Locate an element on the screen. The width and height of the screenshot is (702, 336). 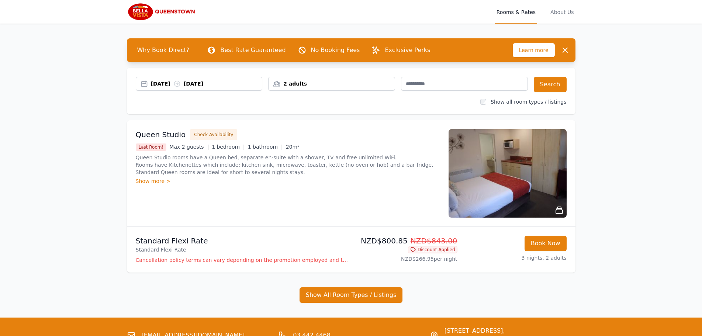
span: Max 2 guests | is located at coordinates (189, 147).